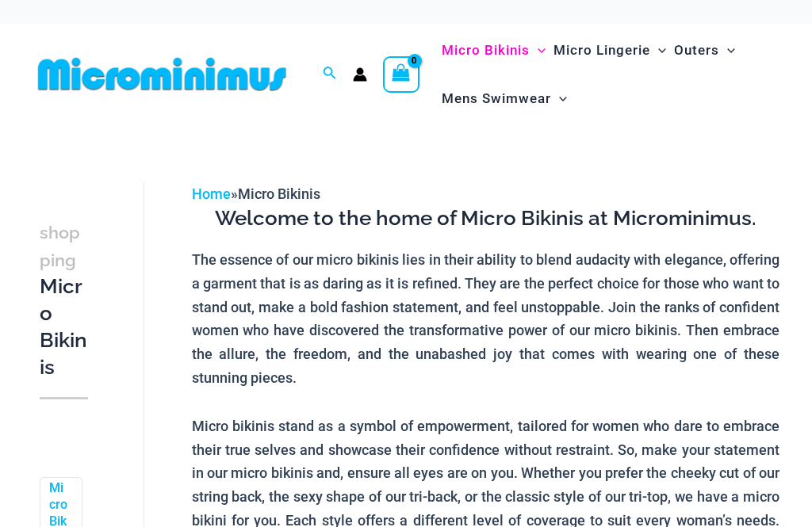  I want to click on img: MM SHOP LOGO FLAT, so click(162, 74).